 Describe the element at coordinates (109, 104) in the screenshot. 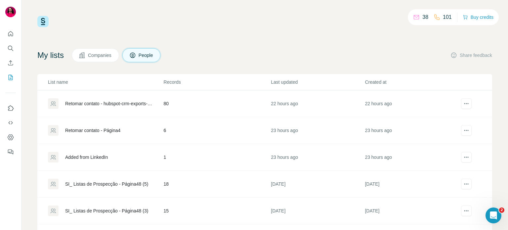

I see `div: Retomar contato - hubspot-crm-exports-todos-os-contatos-2025-10-06-1` at that location.